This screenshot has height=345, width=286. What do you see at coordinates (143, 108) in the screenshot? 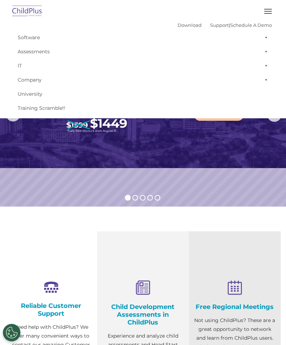
I see `a: Training Scramble!!` at bounding box center [143, 108].